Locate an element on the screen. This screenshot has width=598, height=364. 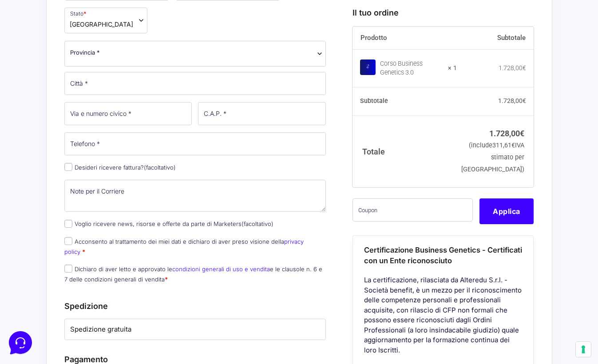
span: Italia is located at coordinates (101, 24).